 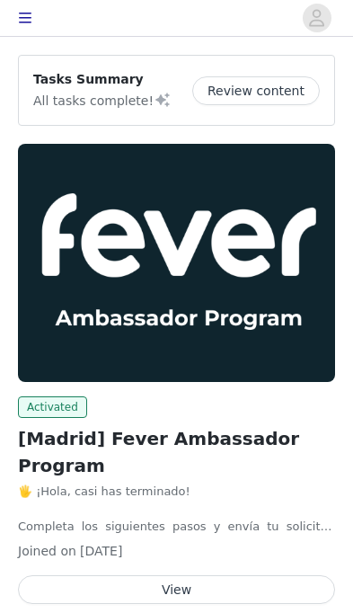 What do you see at coordinates (176, 527) in the screenshot?
I see `p: Completa los siguientes pasos y envía tu solicitud para convertirte en Fever Ambassador (3 minuto...` at bounding box center [176, 527].